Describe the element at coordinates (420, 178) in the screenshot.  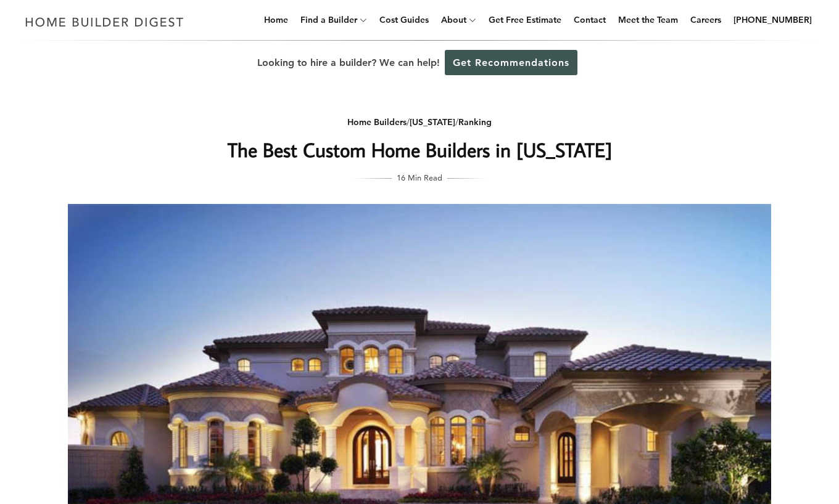
I see `span: 16 Min Read` at that location.